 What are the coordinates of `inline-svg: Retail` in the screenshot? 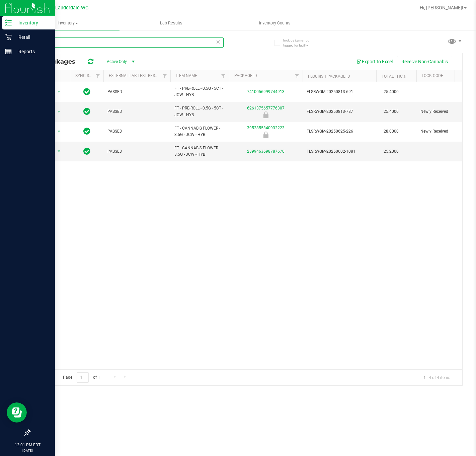 It's located at (8, 37).